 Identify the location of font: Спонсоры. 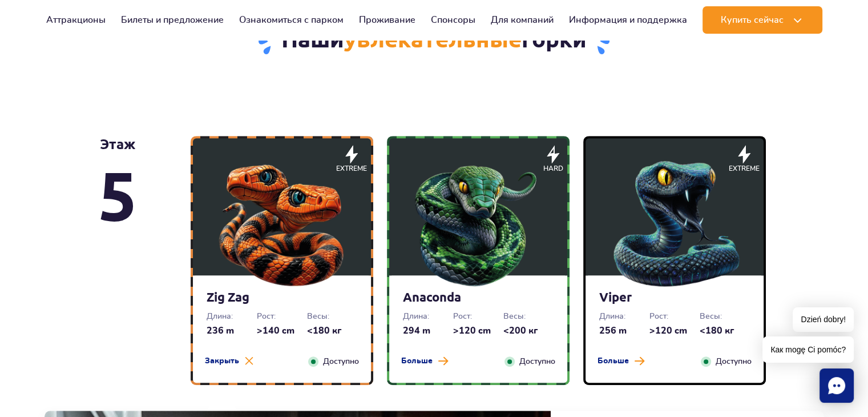
(453, 20).